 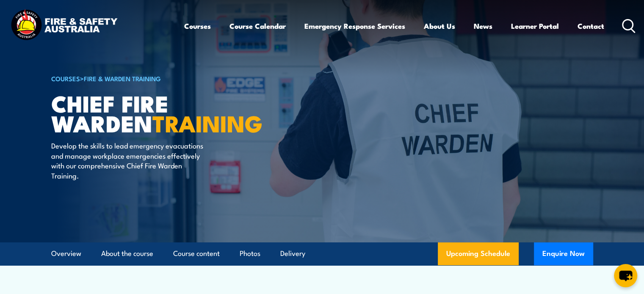 I want to click on a: Upcoming Schedule, so click(x=478, y=254).